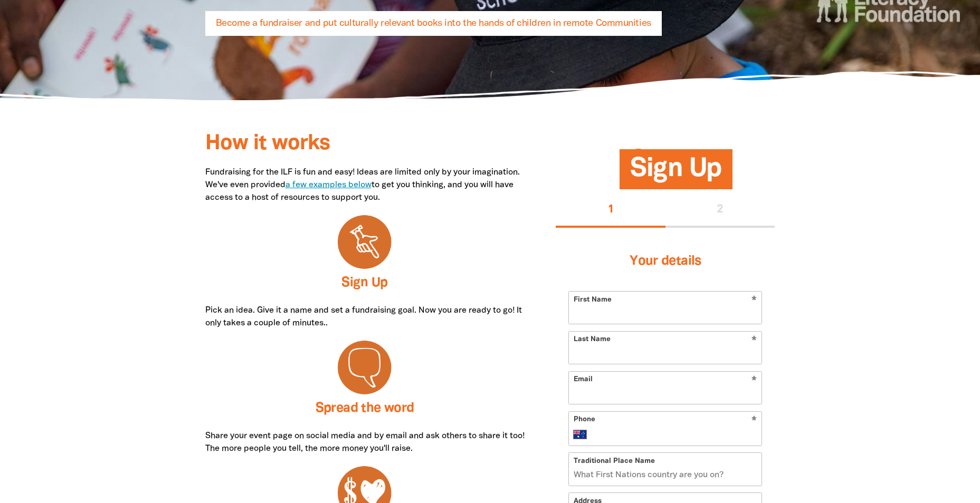  What do you see at coordinates (665, 262) in the screenshot?
I see `h3: Your details` at bounding box center [665, 262].